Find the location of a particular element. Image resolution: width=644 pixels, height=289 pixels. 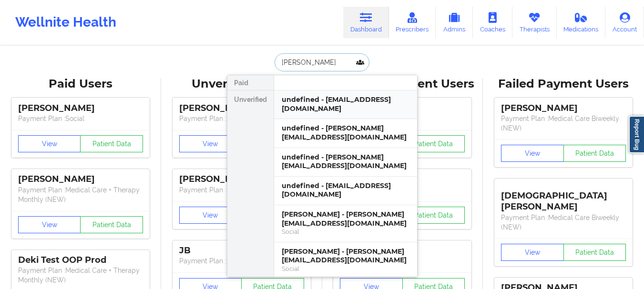

div: JB is located at coordinates (242, 250).